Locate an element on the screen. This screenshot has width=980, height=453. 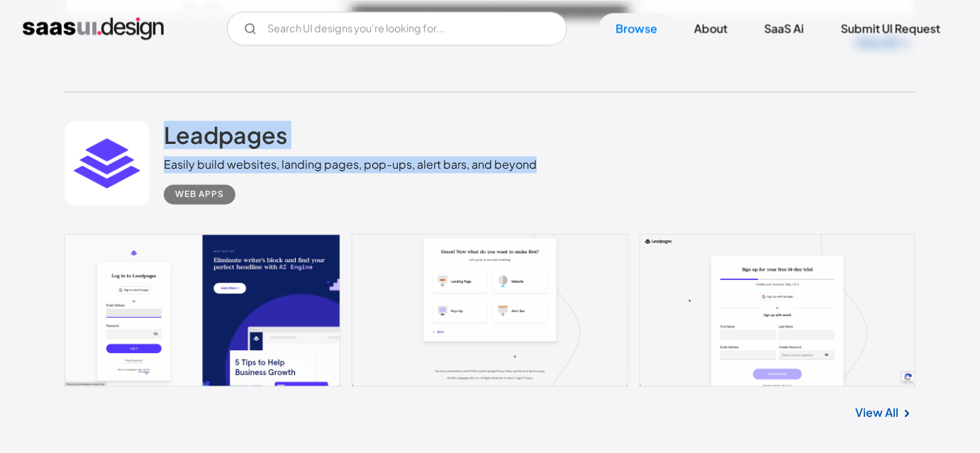
a: Leadpages is located at coordinates (226, 139).